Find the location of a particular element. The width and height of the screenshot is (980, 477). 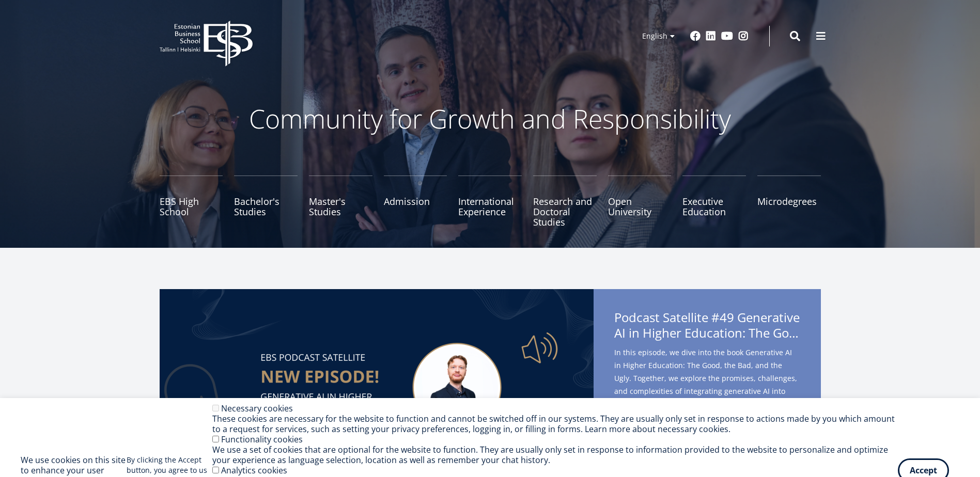

div: We use a set of cookies that are optional for the website to function. They are usually only set ... is located at coordinates (555, 455).